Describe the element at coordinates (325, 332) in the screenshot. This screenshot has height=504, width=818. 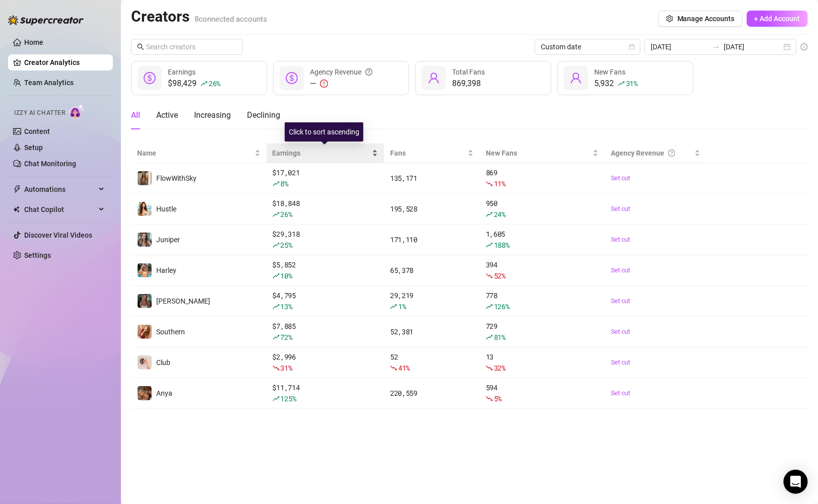
I see `div: $ 7,885` at that location.